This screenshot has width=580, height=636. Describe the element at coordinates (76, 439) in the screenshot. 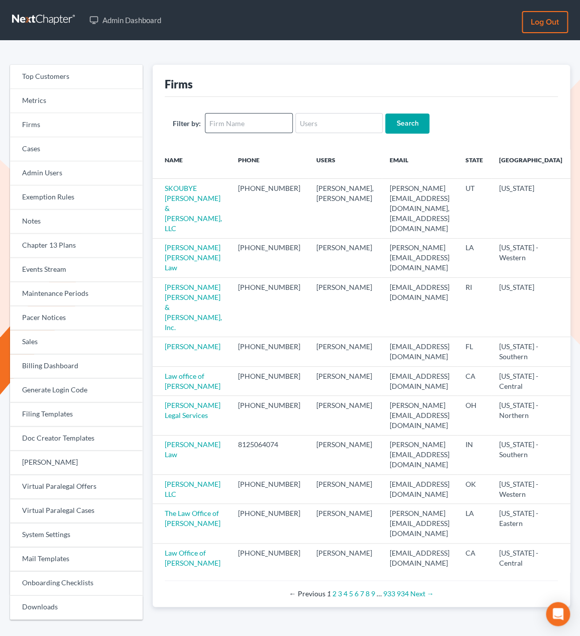

I see `a: Doc Creator Templates` at that location.